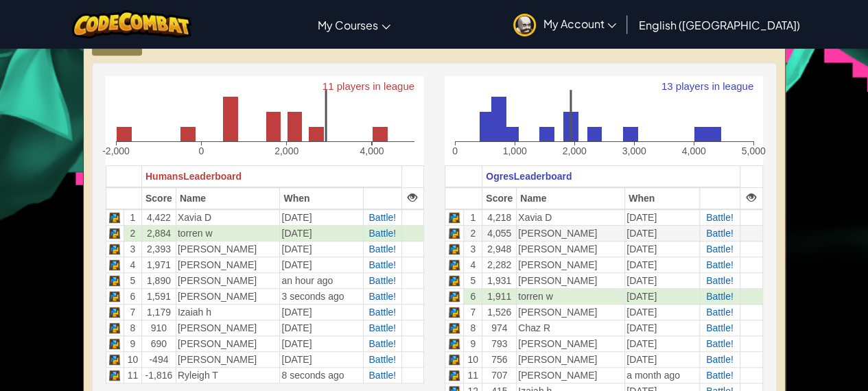 The height and width of the screenshot is (391, 868). What do you see at coordinates (159, 359) in the screenshot?
I see `td: -494` at bounding box center [159, 359].